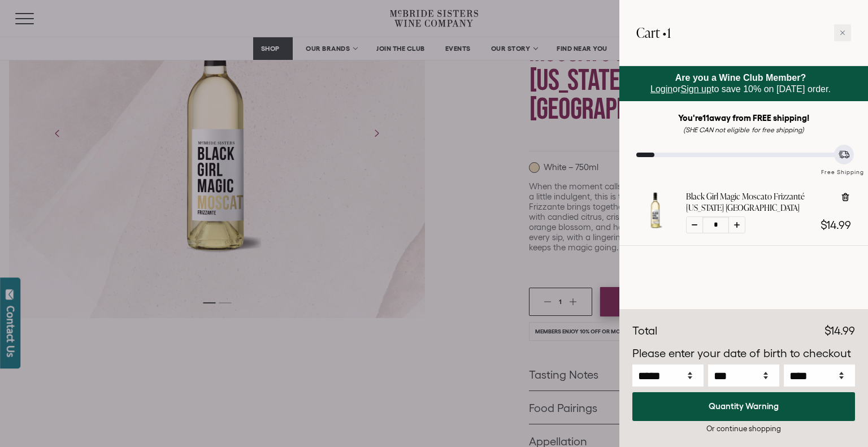  What do you see at coordinates (661, 88) in the screenshot?
I see `a: Login` at bounding box center [661, 88].